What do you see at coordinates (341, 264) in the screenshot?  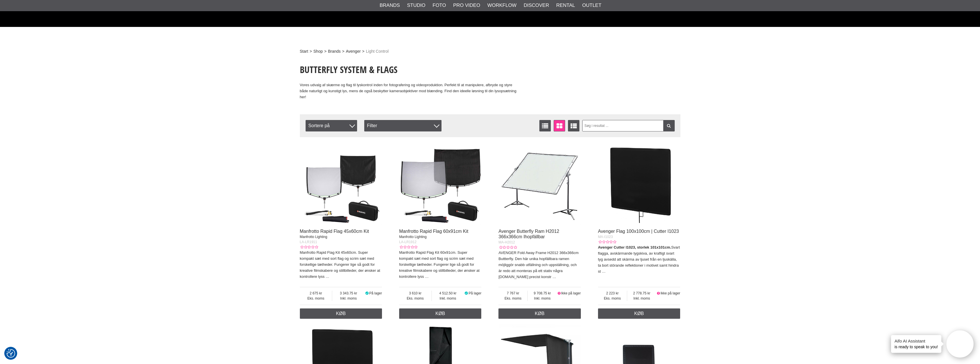 I see `p: Manfrotto Rapid Flag Kit 45x60cm. Super kompakt sæt med sort flag og scrim sæt med forskellige tæ...` at bounding box center [341, 264].